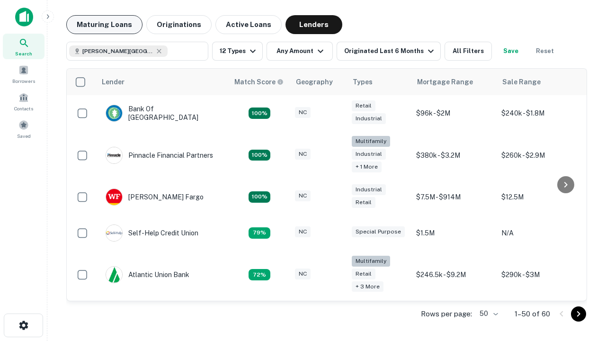 Image resolution: width=606 pixels, height=341 pixels. What do you see at coordinates (582, 288) in the screenshot?
I see `div: Chat Widget` at bounding box center [582, 288].